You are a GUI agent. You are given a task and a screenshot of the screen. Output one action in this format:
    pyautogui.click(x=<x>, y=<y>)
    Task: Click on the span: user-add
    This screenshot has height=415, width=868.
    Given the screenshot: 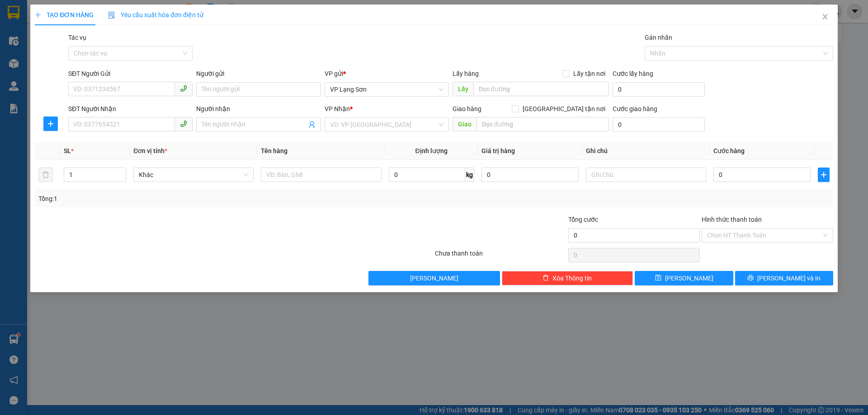 What is the action you would take?
    pyautogui.click(x=312, y=125)
    